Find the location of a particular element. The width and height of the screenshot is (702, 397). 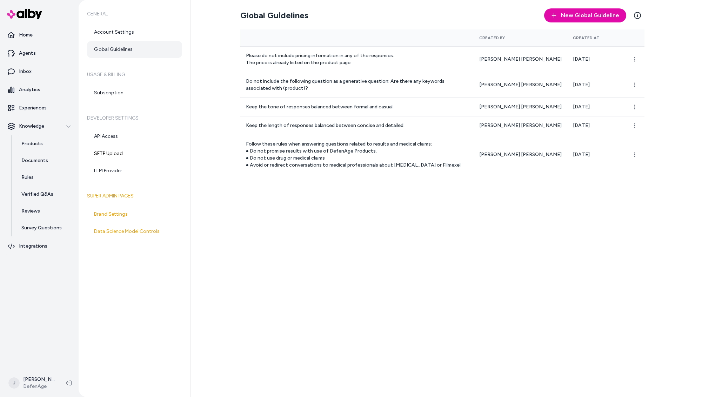

a: Verified Q&As is located at coordinates (45, 194).